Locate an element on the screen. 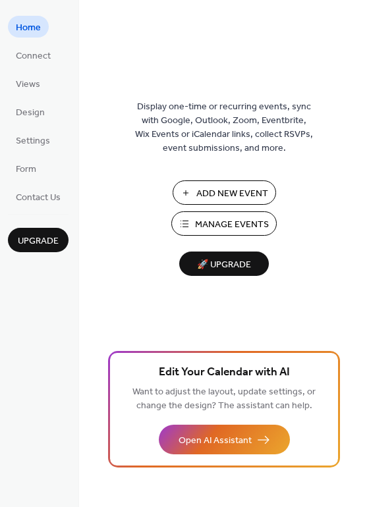 This screenshot has height=507, width=369. a: Design is located at coordinates (30, 111).